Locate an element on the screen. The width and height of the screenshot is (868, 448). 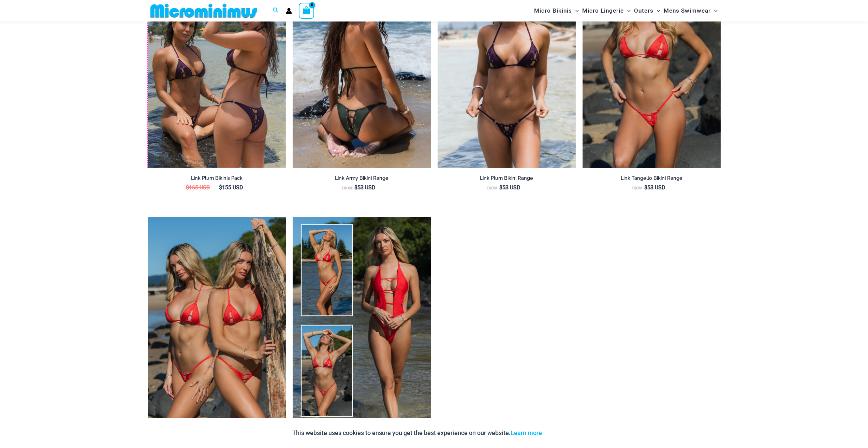
a: Bikini PackBikini Pack BBikini Pack B is located at coordinates (217, 320).